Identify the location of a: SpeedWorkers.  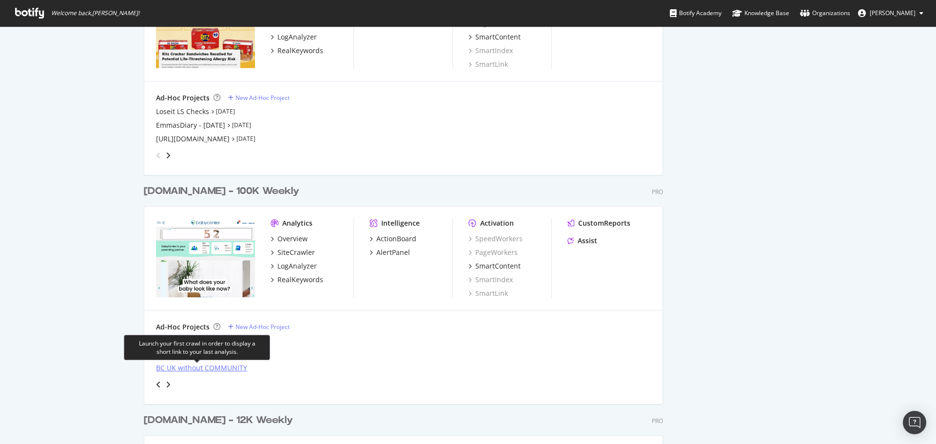
(495, 239).